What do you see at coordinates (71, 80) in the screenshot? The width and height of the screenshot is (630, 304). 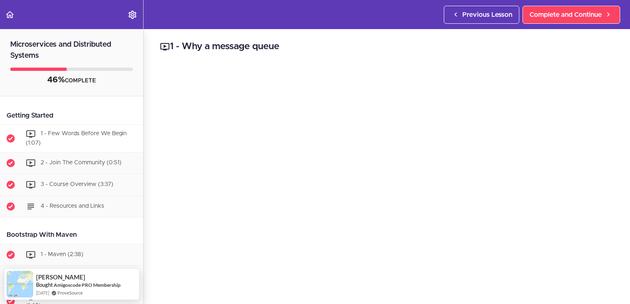 I see `div: COMPLETE` at bounding box center [71, 80].